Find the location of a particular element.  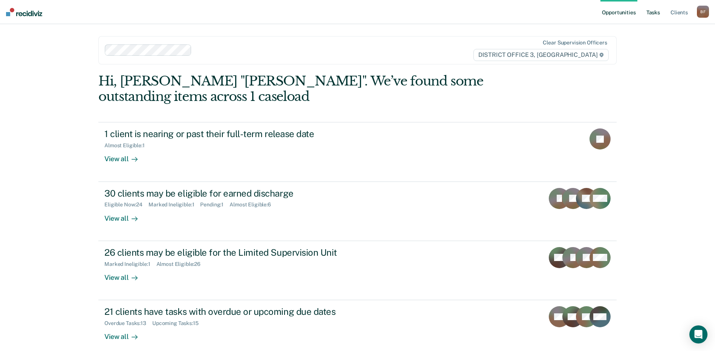

div: Almost Eligible : 6 is located at coordinates (253, 205).